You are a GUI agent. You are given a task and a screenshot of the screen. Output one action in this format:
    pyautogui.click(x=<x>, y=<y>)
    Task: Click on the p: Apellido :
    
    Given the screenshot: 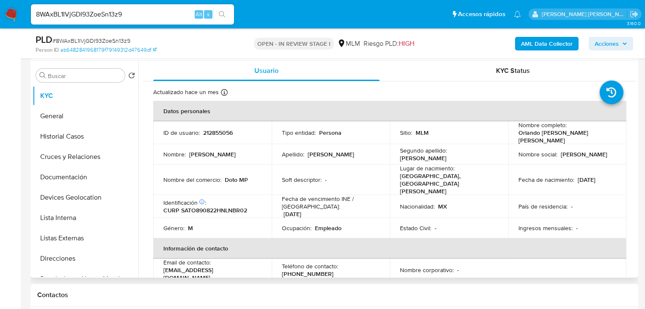 What is the action you would take?
    pyautogui.click(x=293, y=154)
    